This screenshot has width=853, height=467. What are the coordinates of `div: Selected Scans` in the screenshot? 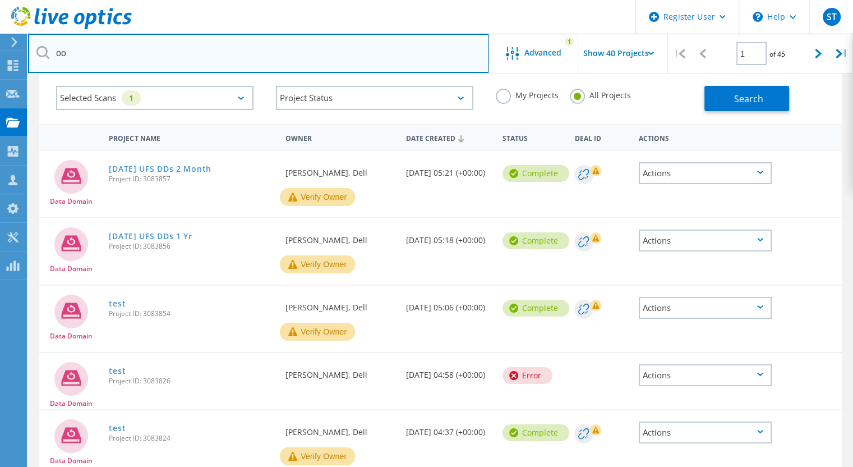 It's located at (155, 98).